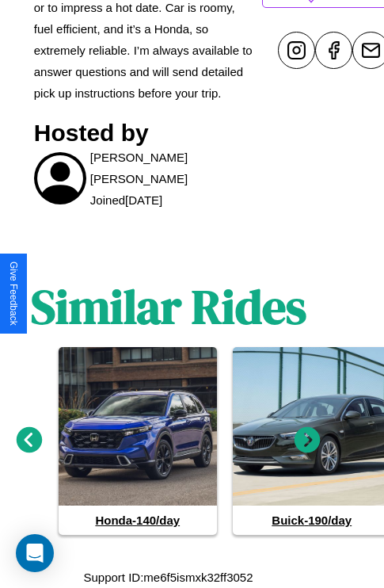 The image size is (384, 588). Describe the element at coordinates (168, 577) in the screenshot. I see `p: Support ID: me6f5ismxk32ff3052` at that location.